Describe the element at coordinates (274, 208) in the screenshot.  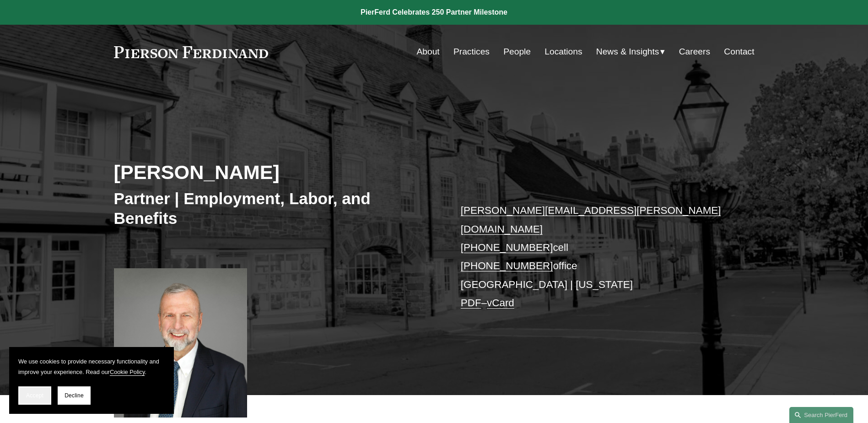
I see `h3: Partner | Employment, Labor, and Benefits` at that location.